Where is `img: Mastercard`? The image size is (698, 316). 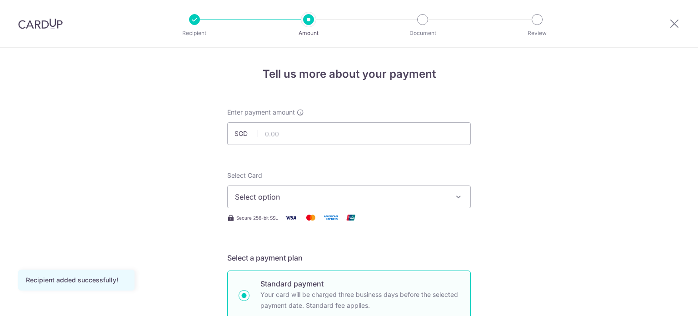 img: Mastercard is located at coordinates (311, 217).